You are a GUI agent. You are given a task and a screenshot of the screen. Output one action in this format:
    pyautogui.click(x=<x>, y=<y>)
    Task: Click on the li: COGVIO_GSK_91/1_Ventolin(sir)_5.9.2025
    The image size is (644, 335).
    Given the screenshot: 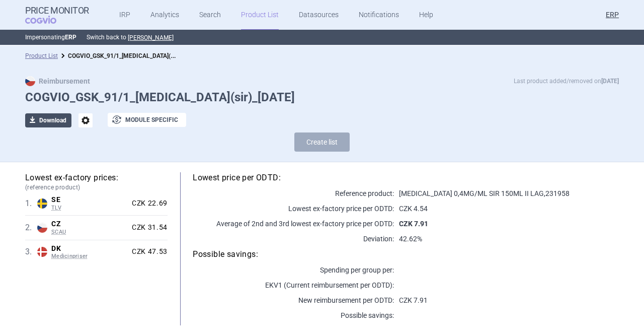 What is the action you would take?
    pyautogui.click(x=118, y=56)
    